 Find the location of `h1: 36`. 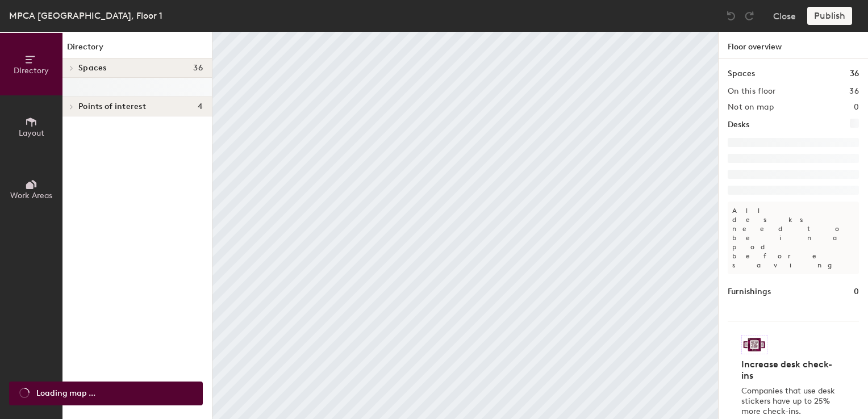

h1: 36 is located at coordinates (854, 74).